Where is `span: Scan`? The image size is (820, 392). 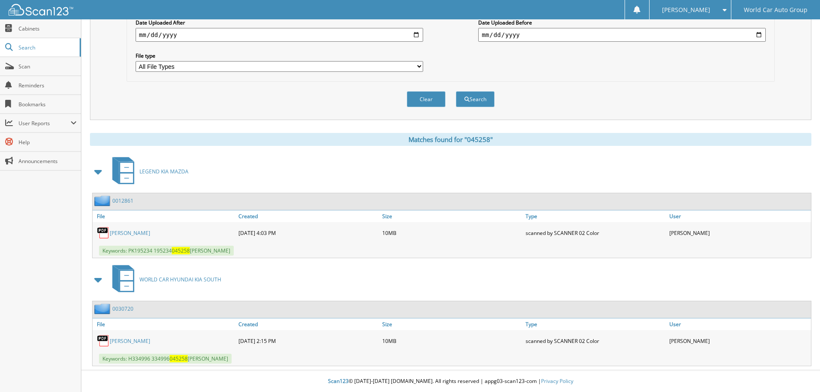 span: Scan is located at coordinates (47, 66).